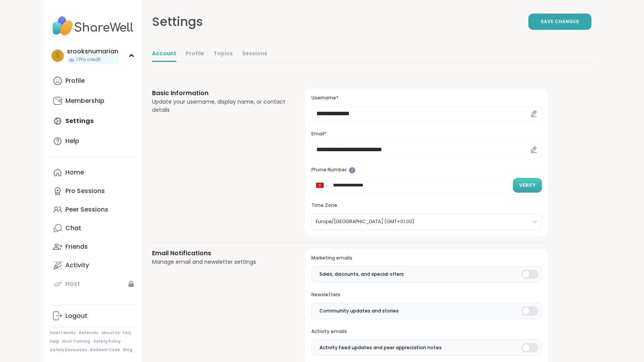  I want to click on div: Help, so click(73, 141).